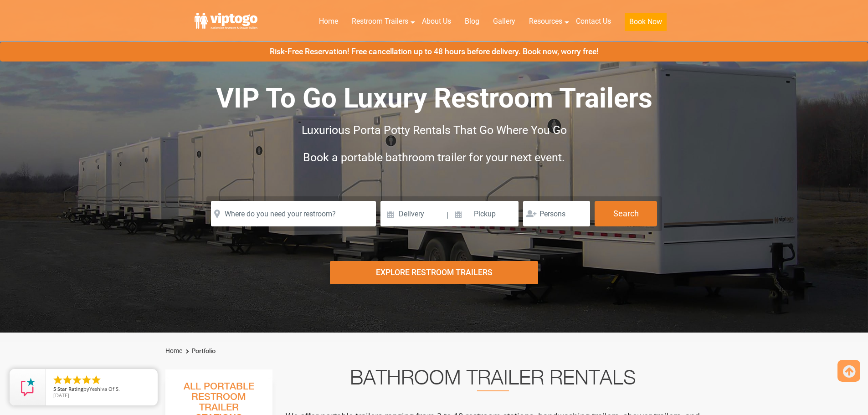  I want to click on button: Book Now, so click(646, 22).